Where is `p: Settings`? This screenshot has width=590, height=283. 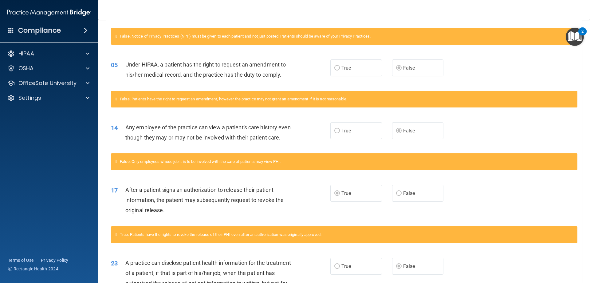 p: Settings is located at coordinates (30, 98).